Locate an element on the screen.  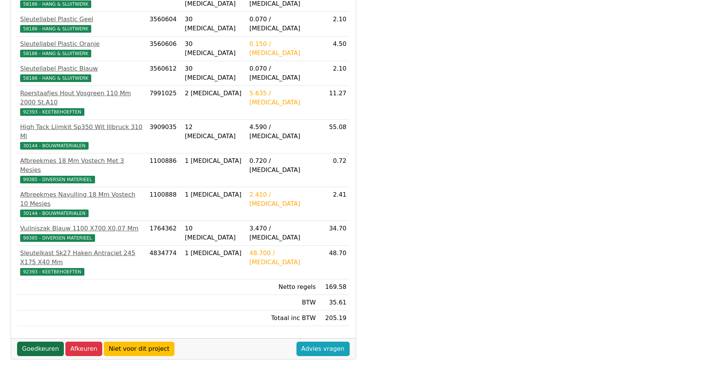
td: Netto regels is located at coordinates (282, 287).